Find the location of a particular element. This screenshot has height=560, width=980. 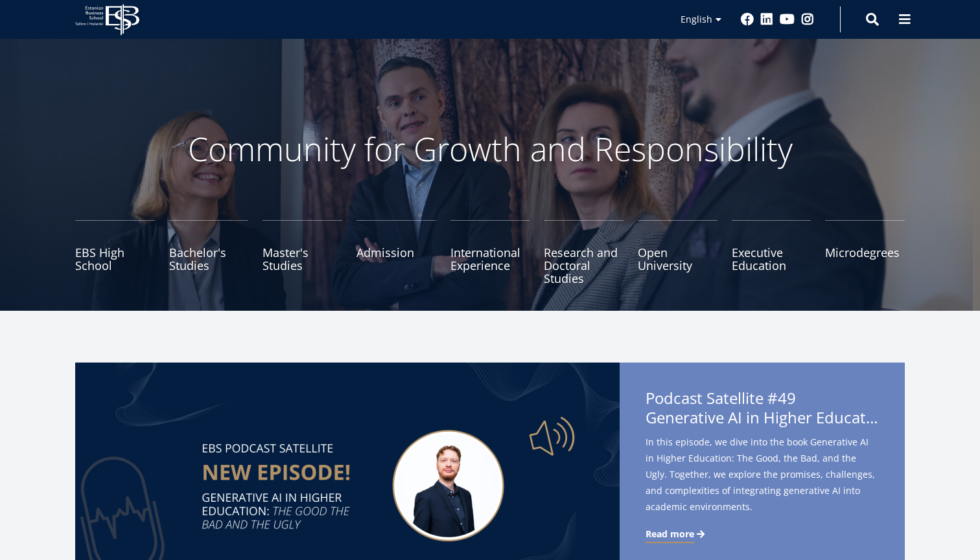

span: Podcast Satellite #49 is located at coordinates (762, 410).